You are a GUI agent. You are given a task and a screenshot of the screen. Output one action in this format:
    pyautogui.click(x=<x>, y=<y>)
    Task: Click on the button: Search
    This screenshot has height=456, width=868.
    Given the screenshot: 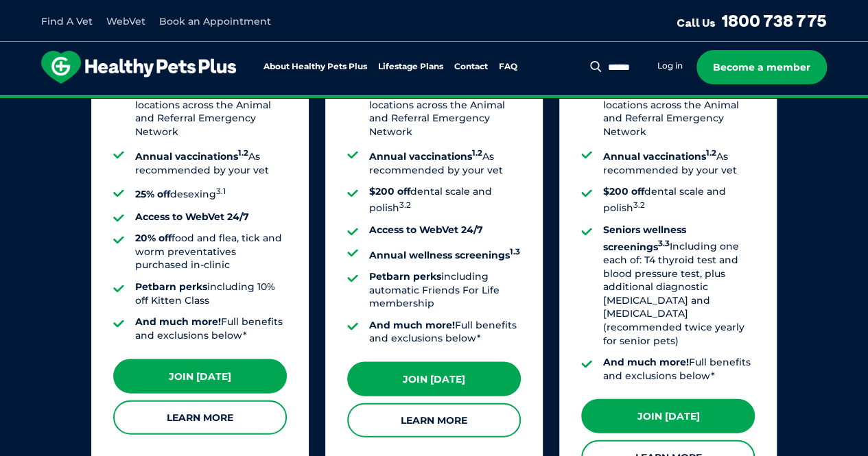 What is the action you would take?
    pyautogui.click(x=595, y=66)
    